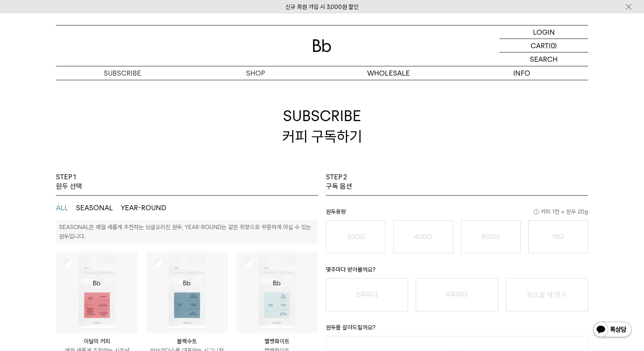 This screenshot has width=644, height=351. Describe the element at coordinates (539, 46) in the screenshot. I see `p: CART` at that location.